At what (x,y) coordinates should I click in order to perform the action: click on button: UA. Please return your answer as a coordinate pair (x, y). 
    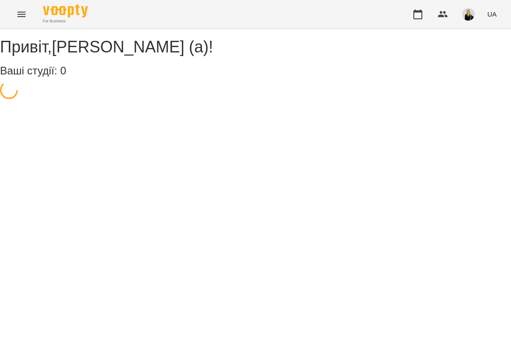
    Looking at the image, I should click on (492, 14).